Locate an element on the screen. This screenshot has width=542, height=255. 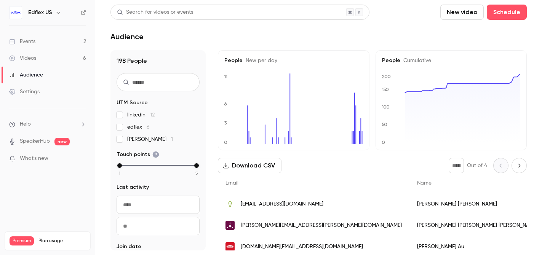
text: 11 is located at coordinates (226, 77).